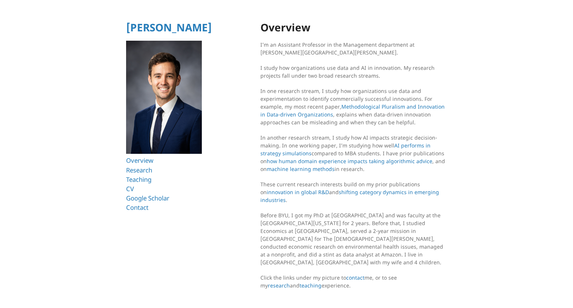 This screenshot has width=573, height=308. What do you see at coordinates (354, 153) in the screenshot?
I see `p: In another research stream, I study how AI impacts strategic decision-making. In one working pape...` at bounding box center [354, 153].